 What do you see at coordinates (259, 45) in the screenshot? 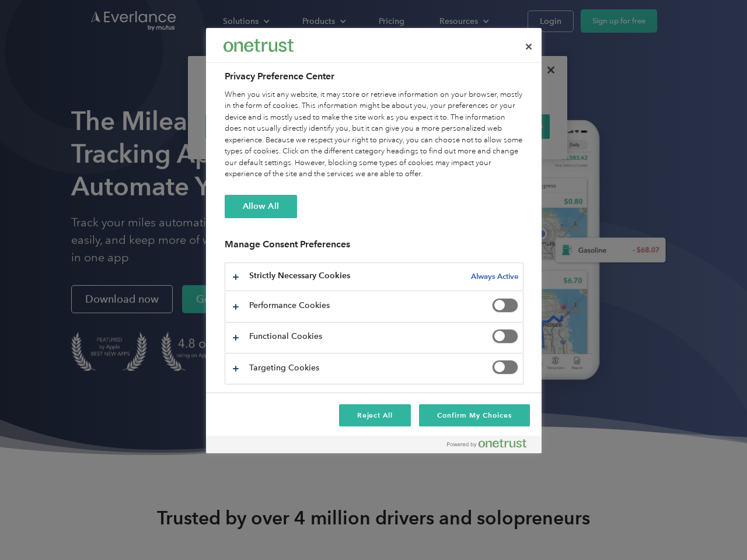
I see `div: Everlance` at bounding box center [259, 45].